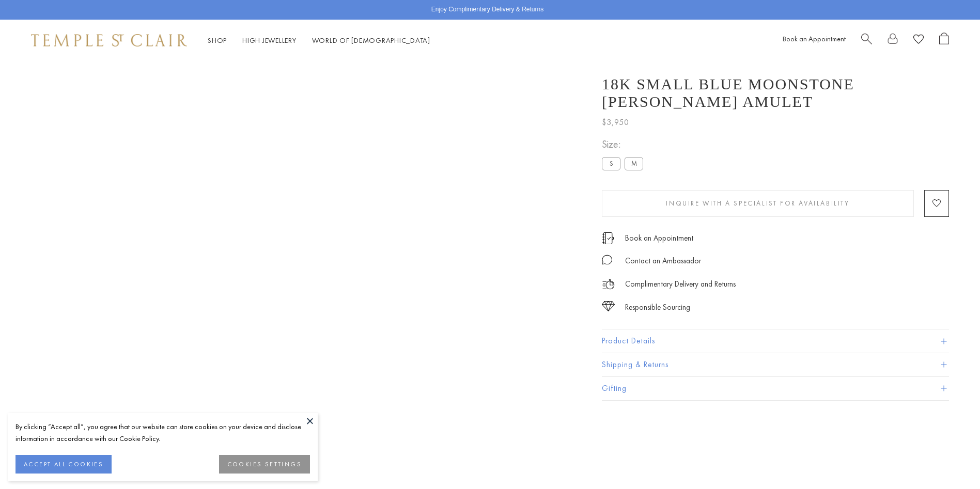  I want to click on div: Contact an Ambassador, so click(663, 261).